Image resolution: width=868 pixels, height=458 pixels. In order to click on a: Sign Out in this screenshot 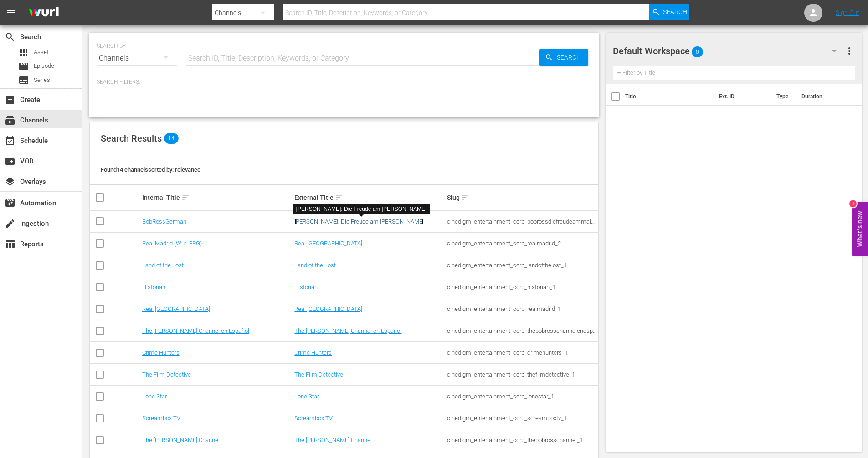, I will do `click(847, 12)`.